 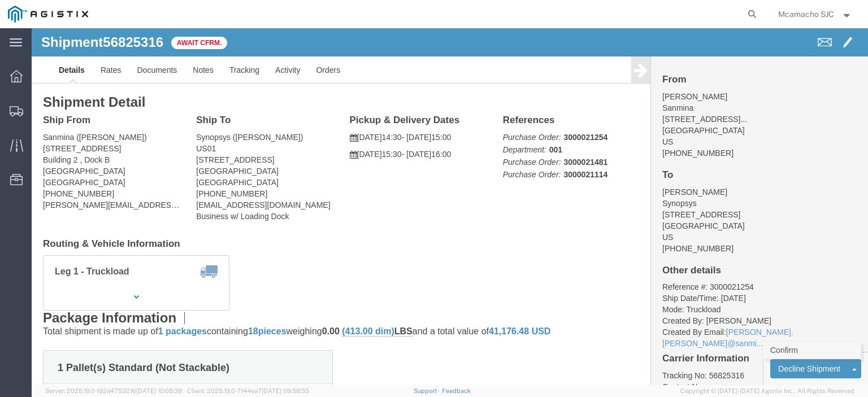 I want to click on span: Mcamacho SJC, so click(x=805, y=14).